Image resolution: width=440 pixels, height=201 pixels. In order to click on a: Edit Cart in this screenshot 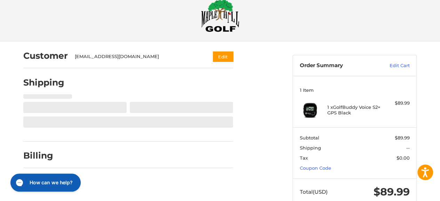, I will do `click(392, 66)`.